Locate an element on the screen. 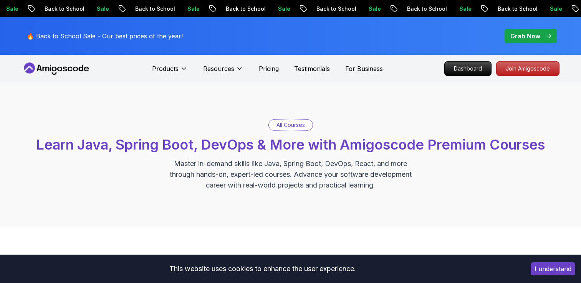 The image size is (581, 283). p: Products is located at coordinates (165, 69).